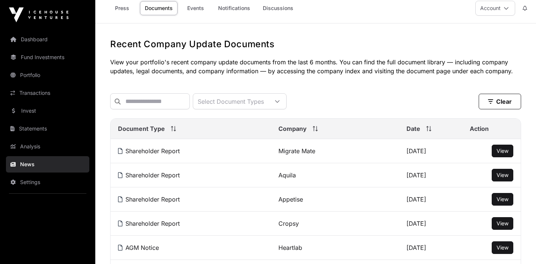 This screenshot has width=536, height=264. What do you see at coordinates (290, 248) in the screenshot?
I see `a: Heartlab` at bounding box center [290, 248].